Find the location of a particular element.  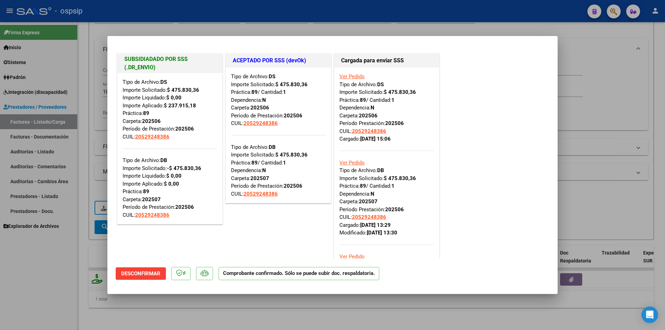

div: Open Intercom Messenger is located at coordinates (649, 315).